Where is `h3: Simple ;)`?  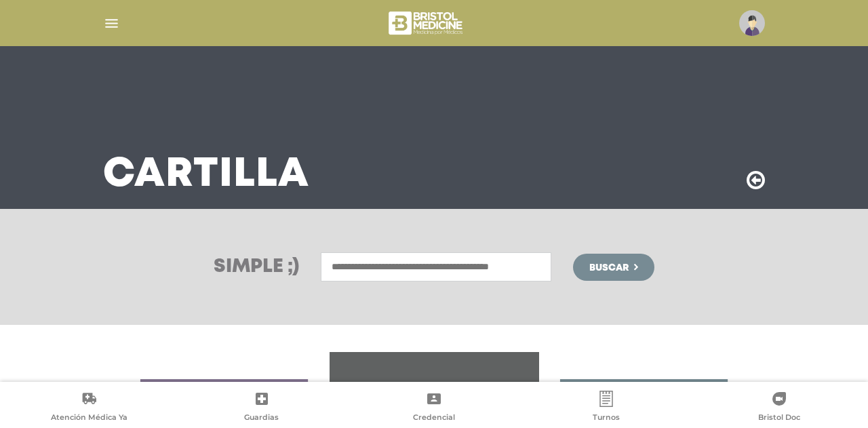
h3: Simple ;) is located at coordinates (256, 267).